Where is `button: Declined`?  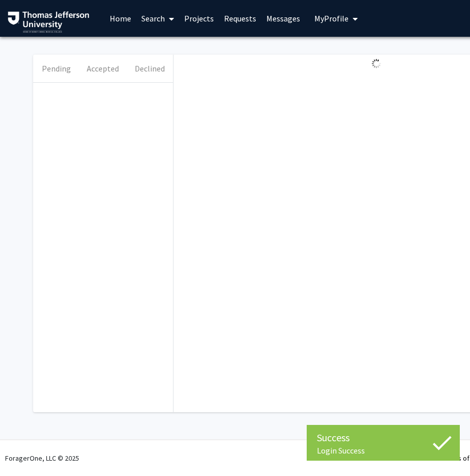
button: Declined is located at coordinates (149, 68).